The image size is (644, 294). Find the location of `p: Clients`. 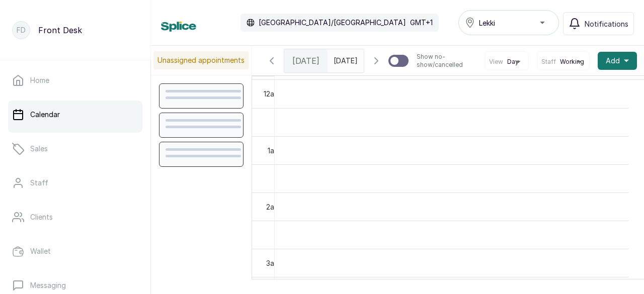

p: Clients is located at coordinates (41, 217).